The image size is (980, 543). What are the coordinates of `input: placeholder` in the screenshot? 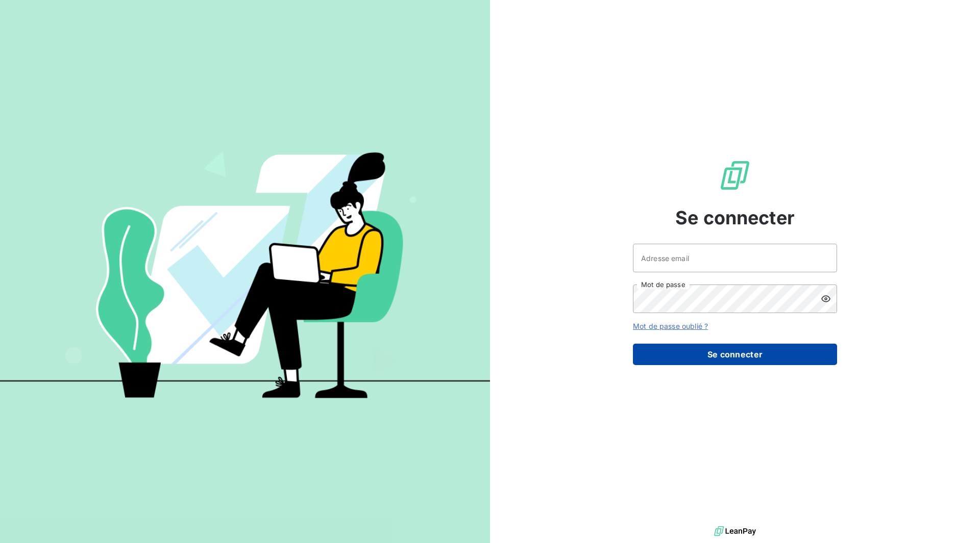 It's located at (735, 258).